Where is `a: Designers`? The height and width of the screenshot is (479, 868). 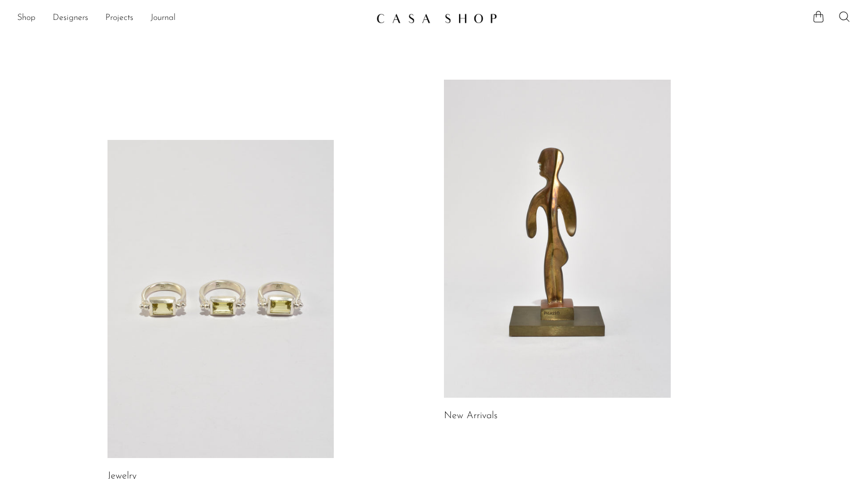
a: Designers is located at coordinates (71, 19).